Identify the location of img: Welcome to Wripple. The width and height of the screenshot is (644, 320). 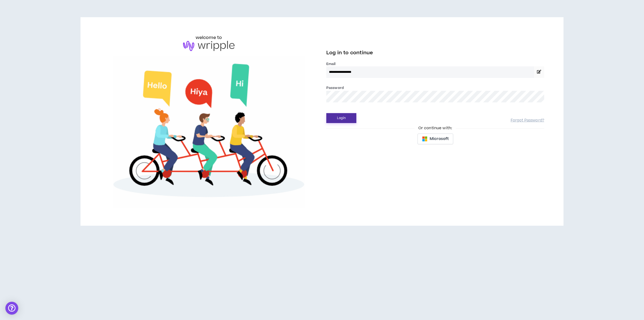
(209, 132).